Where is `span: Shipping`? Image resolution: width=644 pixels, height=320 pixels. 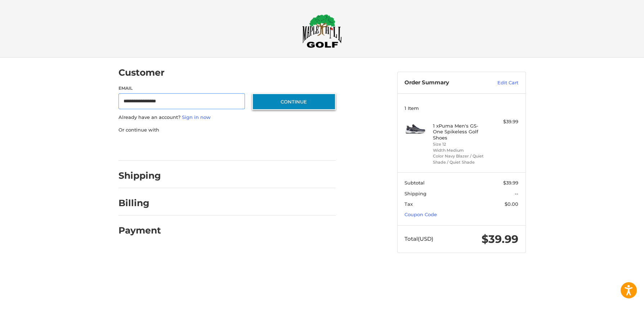 span: Shipping is located at coordinates (415, 194).